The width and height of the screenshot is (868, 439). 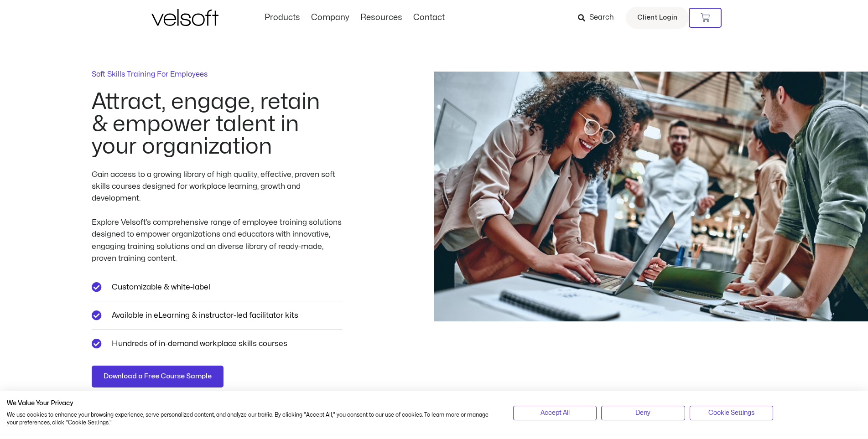 I want to click on span: Available in eLearning & instructor-led facilitator kits, so click(x=204, y=315).